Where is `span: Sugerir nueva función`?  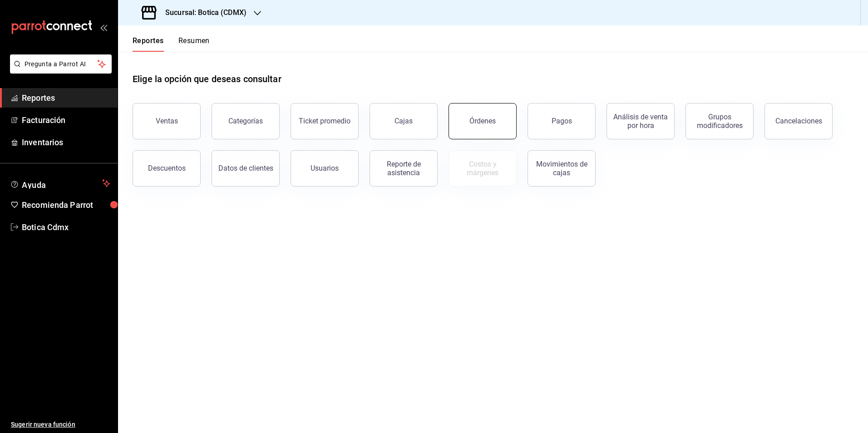
span: Sugerir nueva función is located at coordinates (61, 424).